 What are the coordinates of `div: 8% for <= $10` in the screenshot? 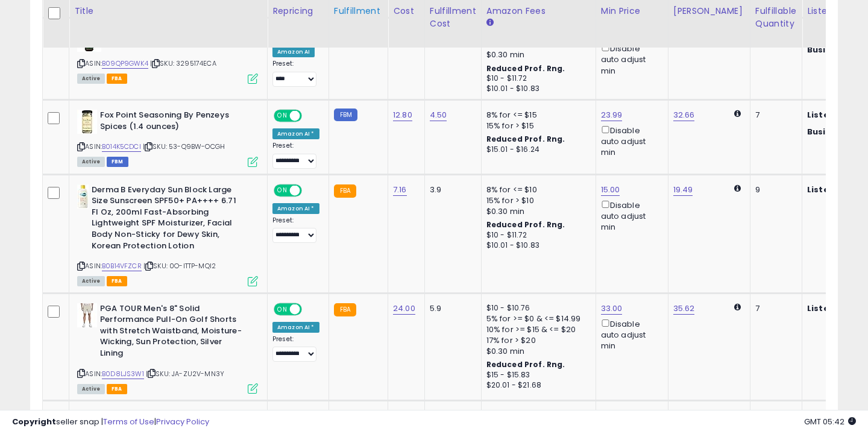 It's located at (537, 190).